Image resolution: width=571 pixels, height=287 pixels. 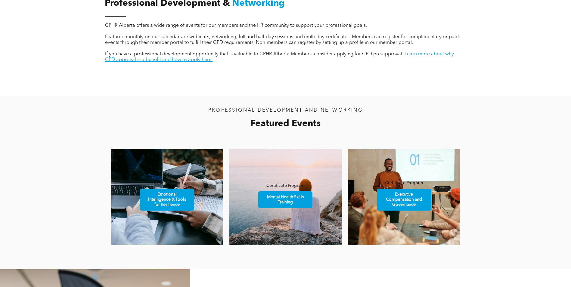 What do you see at coordinates (167, 200) in the screenshot?
I see `span: Emotional Intelligence & Tools for Resilience` at bounding box center [167, 200].